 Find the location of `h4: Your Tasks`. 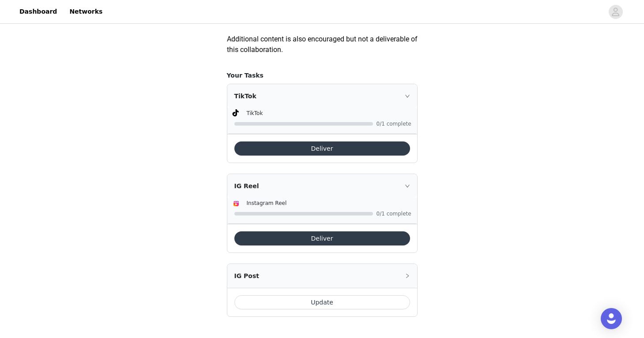

h4: Your Tasks is located at coordinates (322, 75).